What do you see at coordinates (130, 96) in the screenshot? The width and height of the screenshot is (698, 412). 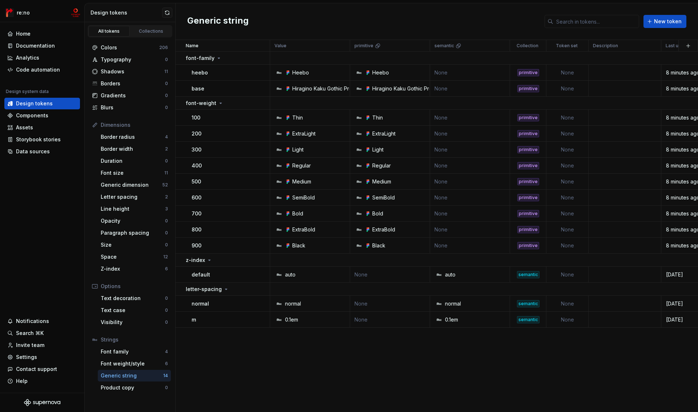 I see `a: Gradients0` at bounding box center [130, 96].